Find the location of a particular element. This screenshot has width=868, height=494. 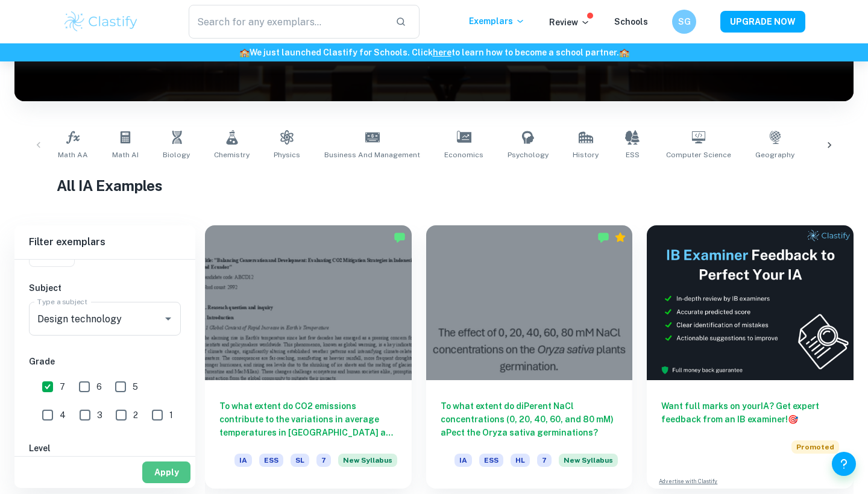

a: Clastify logo is located at coordinates (100, 21).